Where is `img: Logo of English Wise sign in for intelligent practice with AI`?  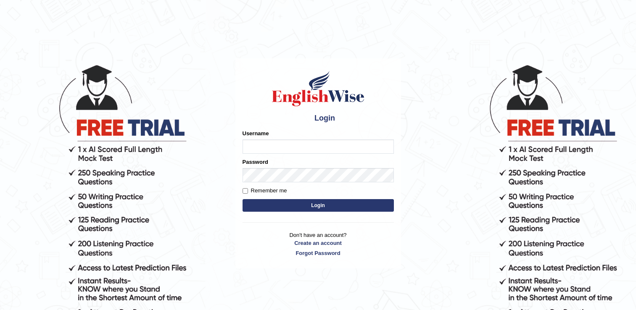
img: Logo of English Wise sign in for intelligent practice with AI is located at coordinates (318, 89).